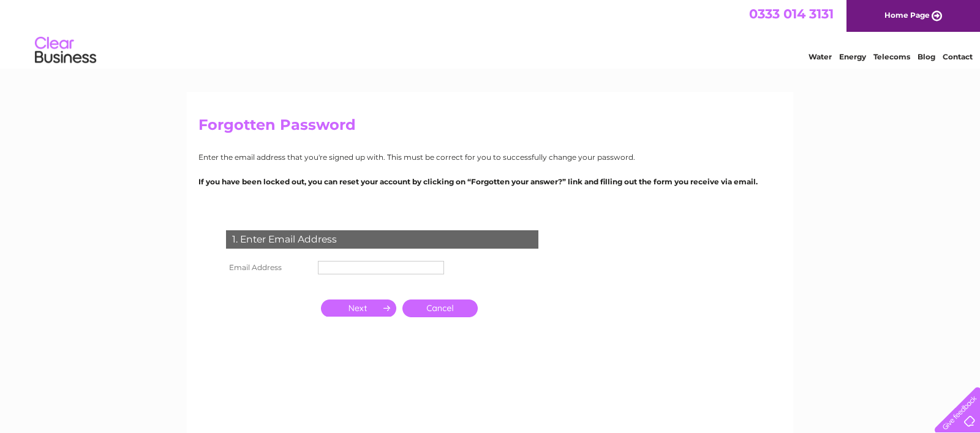 The image size is (980, 433). Describe the element at coordinates (440, 308) in the screenshot. I see `a: Cancel` at that location.